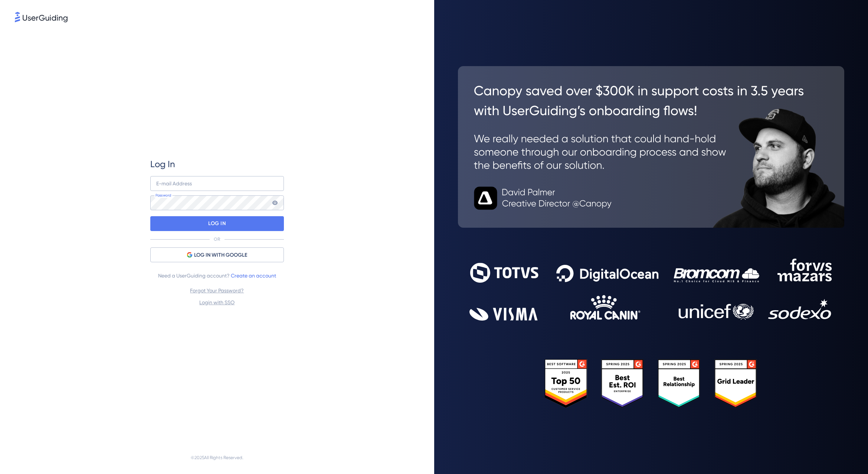 Image resolution: width=868 pixels, height=474 pixels. Describe the element at coordinates (651, 383) in the screenshot. I see `img: 25303e33045975176eb484905ab012ff.svg` at that location.